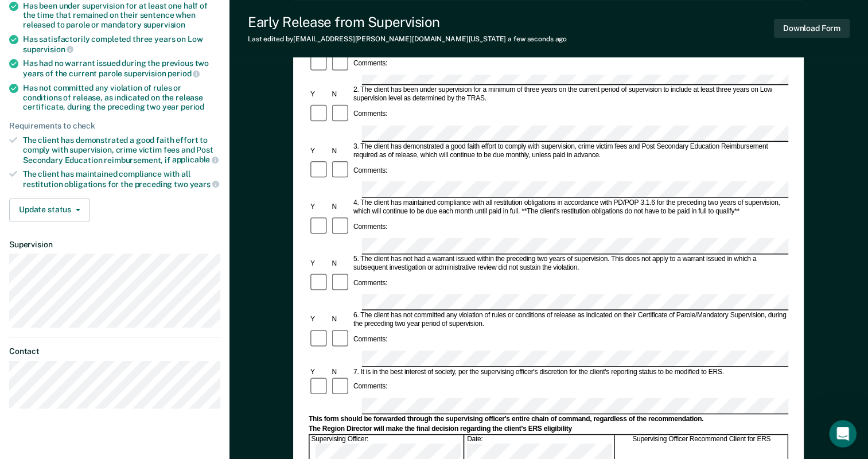  I want to click on span: applicable, so click(195, 160).